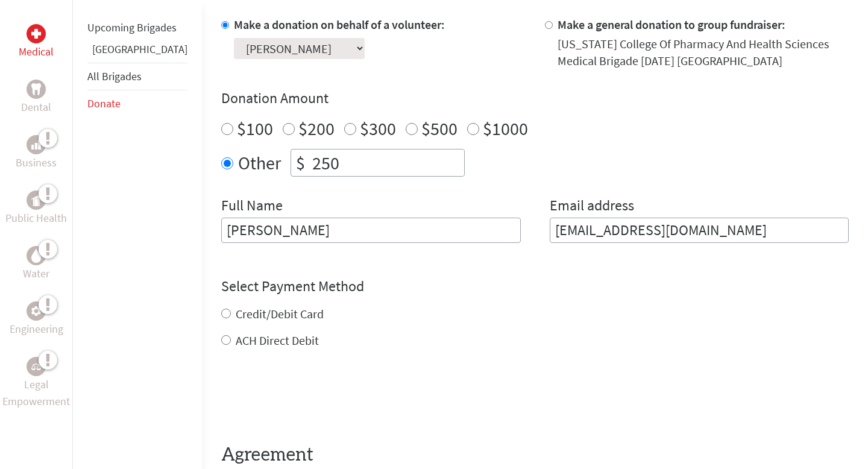 The height and width of the screenshot is (469, 868). What do you see at coordinates (371, 230) in the screenshot?
I see `input: Enter Full Name` at bounding box center [371, 230].